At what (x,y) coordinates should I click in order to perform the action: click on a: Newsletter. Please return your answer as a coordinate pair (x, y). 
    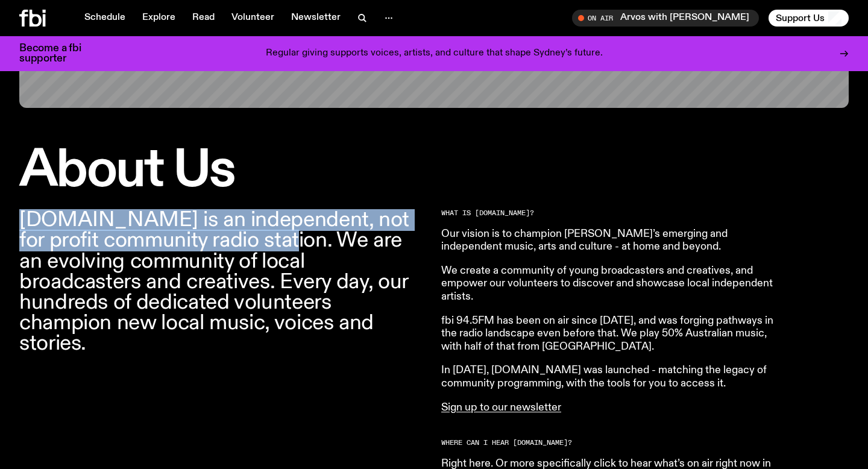
    Looking at the image, I should click on (315, 19).